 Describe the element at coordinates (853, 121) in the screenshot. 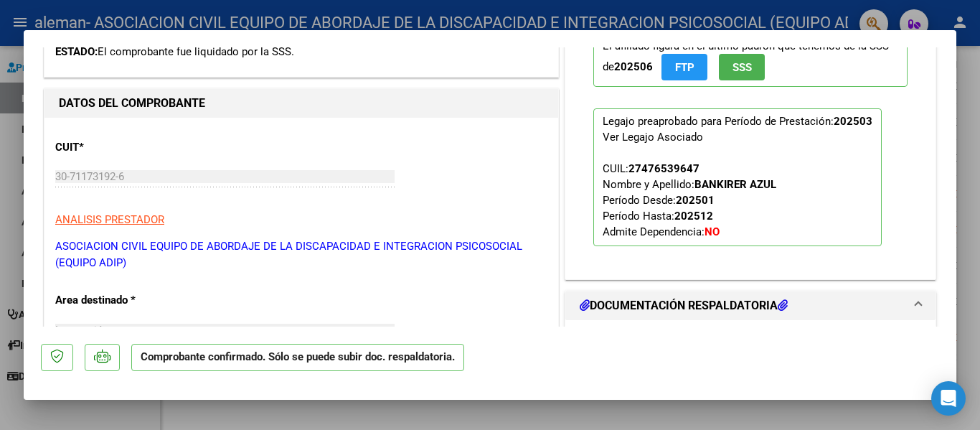

I see `strong: 202503` at that location.